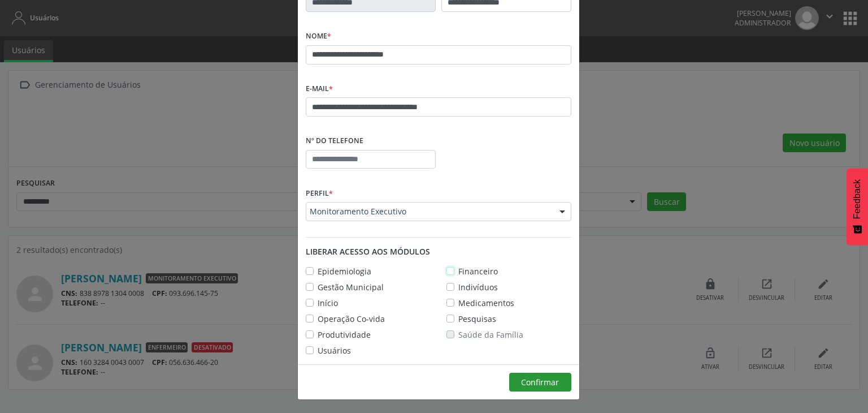  I want to click on label: Epidemiologia, so click(345, 271).